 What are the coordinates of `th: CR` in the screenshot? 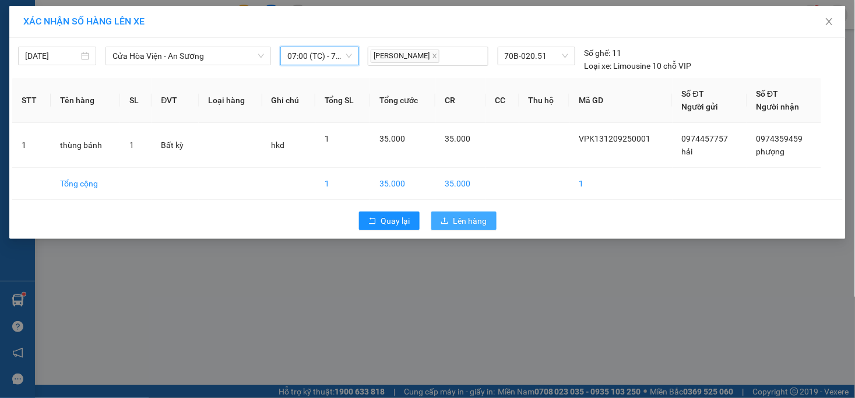 It's located at (461, 100).